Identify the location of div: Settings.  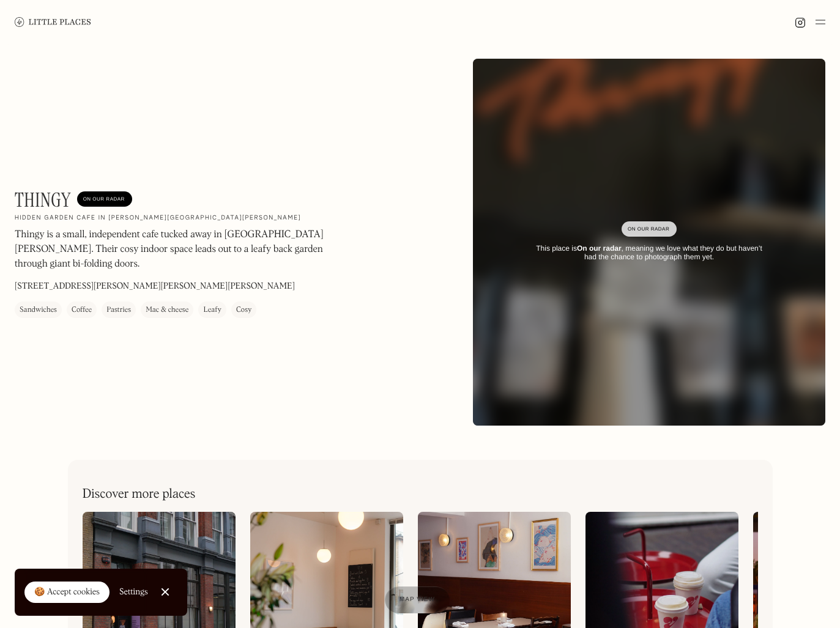
(133, 592).